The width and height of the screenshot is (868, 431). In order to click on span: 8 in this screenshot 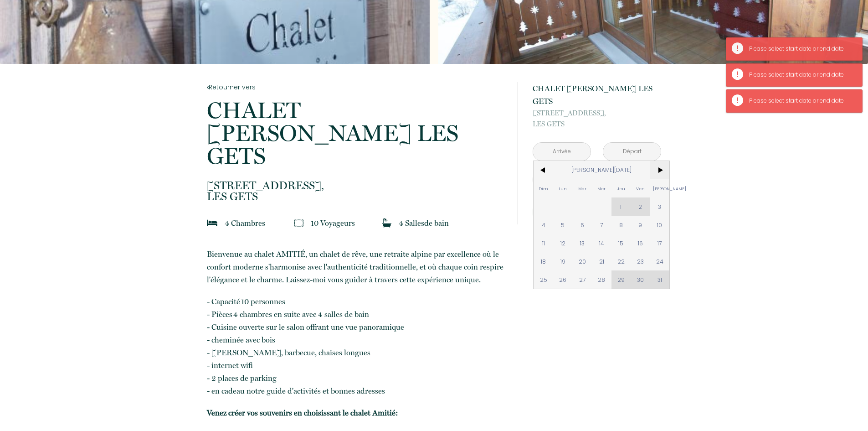, I will do `click(621, 225)`.